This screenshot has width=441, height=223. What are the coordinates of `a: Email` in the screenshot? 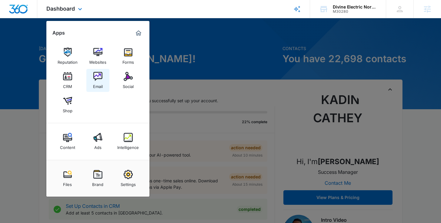 It's located at (98, 80).